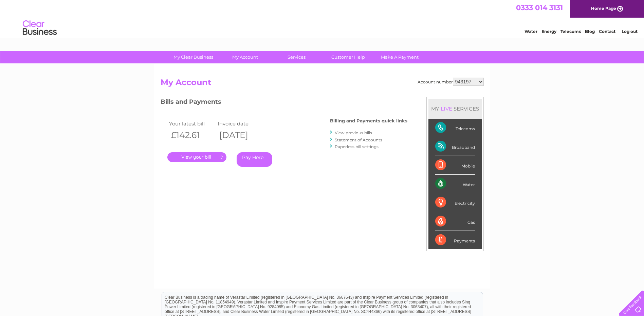  Describe the element at coordinates (40, 28) in the screenshot. I see `img: logo.png` at that location.